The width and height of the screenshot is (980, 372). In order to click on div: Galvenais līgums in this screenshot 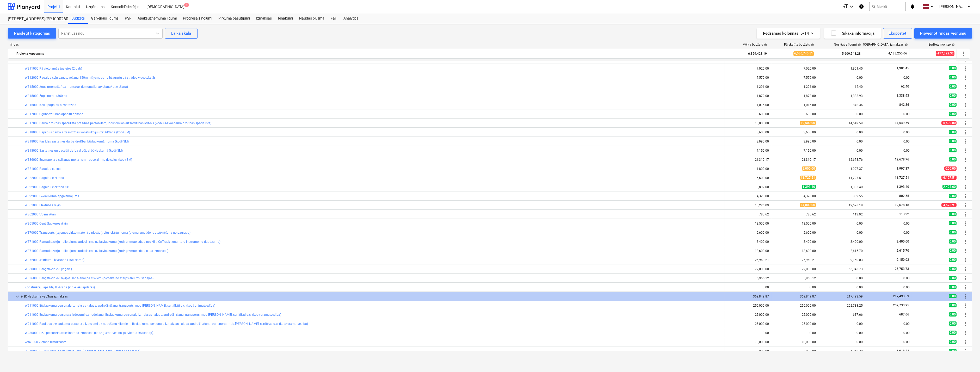, I will do `click(105, 19)`.